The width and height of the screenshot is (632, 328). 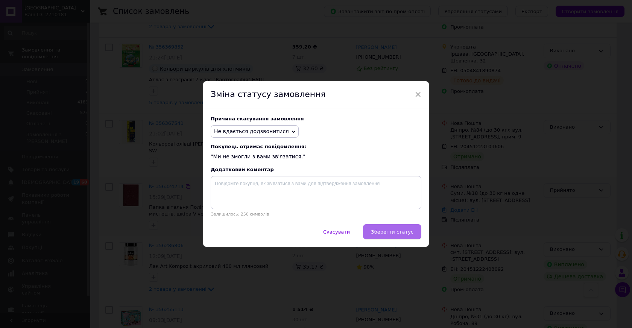 What do you see at coordinates (316, 169) in the screenshot?
I see `div: Додатковий коментар` at bounding box center [316, 169].